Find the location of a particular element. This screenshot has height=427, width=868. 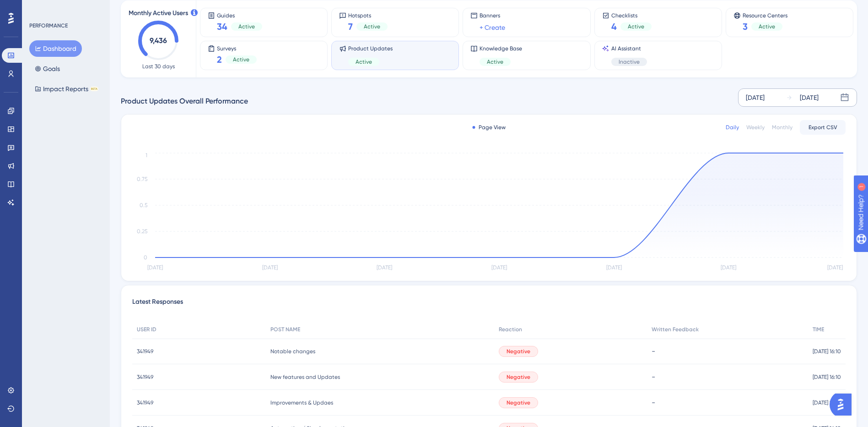

div: 1 is located at coordinates (65, 8).